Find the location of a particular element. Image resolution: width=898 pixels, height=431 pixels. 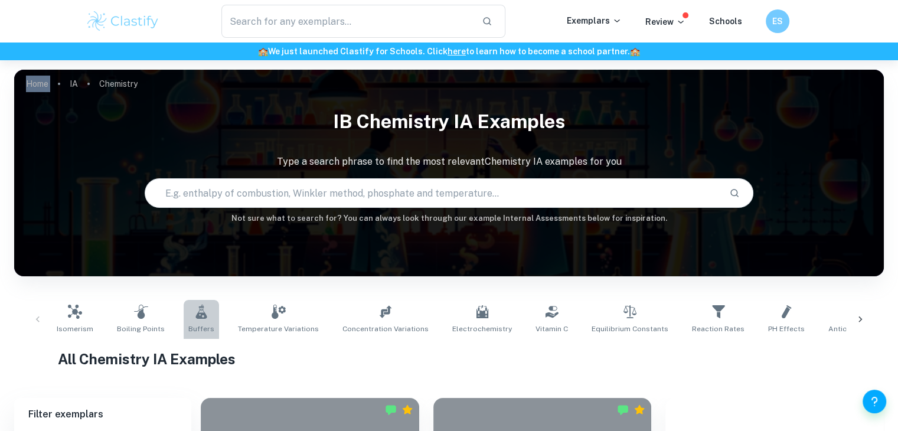

span: Boiling Points is located at coordinates (140, 329).